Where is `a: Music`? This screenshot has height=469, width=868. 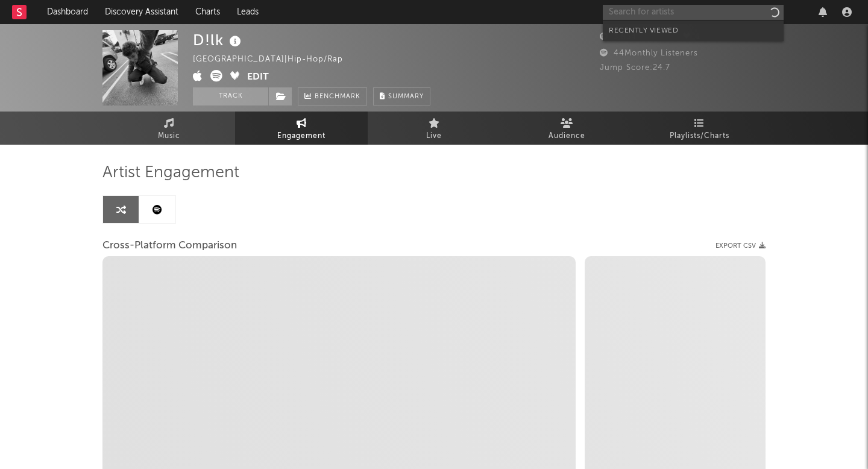 a: Music is located at coordinates (168, 127).